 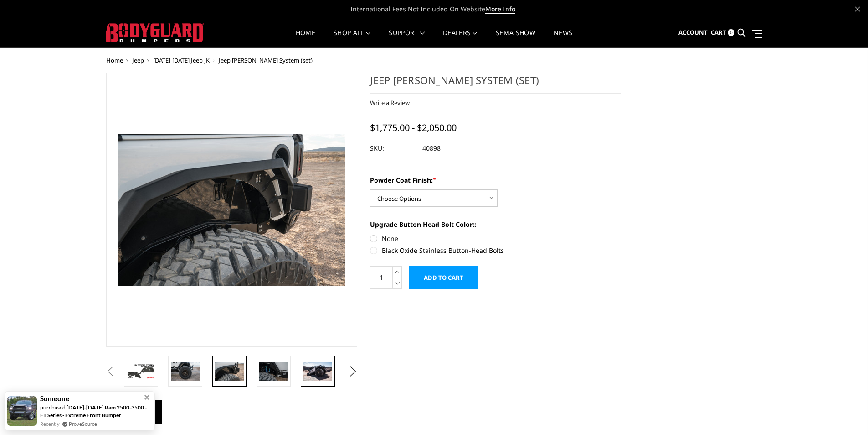 I want to click on span: Cart, so click(x=719, y=32).